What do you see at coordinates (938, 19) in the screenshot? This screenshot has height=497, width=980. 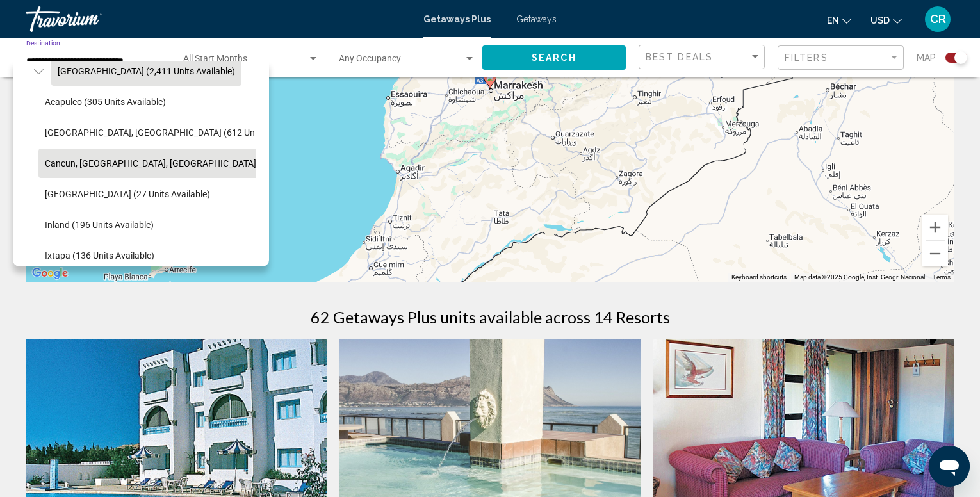 I see `span: CR` at bounding box center [938, 19].